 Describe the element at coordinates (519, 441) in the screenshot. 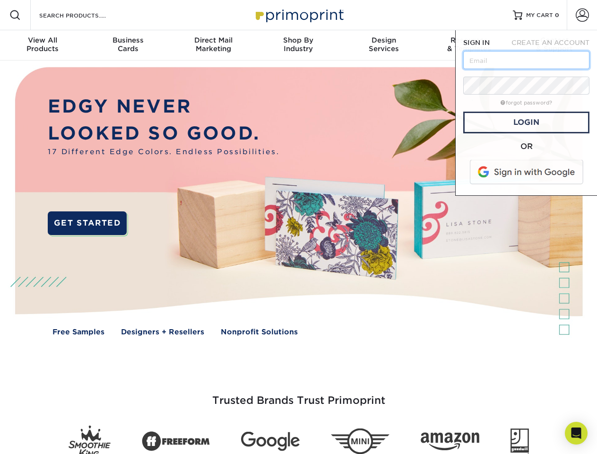

I see `img: Goodwill` at that location.